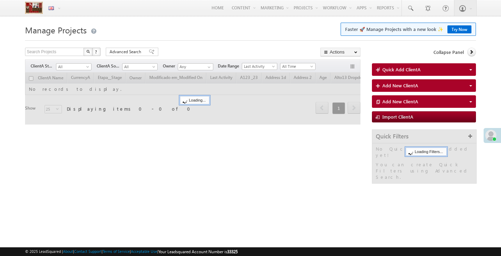 The height and width of the screenshot is (256, 501). I want to click on span: © 2025 LeadSquared | | | | |, so click(131, 252).